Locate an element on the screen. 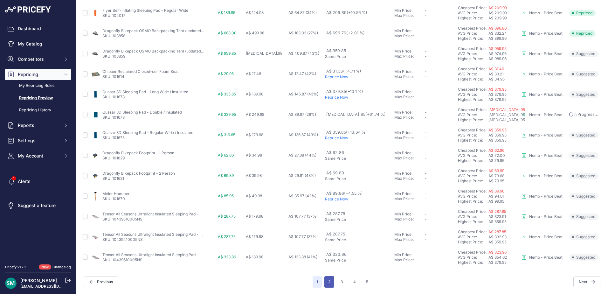 This screenshot has height=294, width=608. span: A$ 49.98 is located at coordinates (254, 196).